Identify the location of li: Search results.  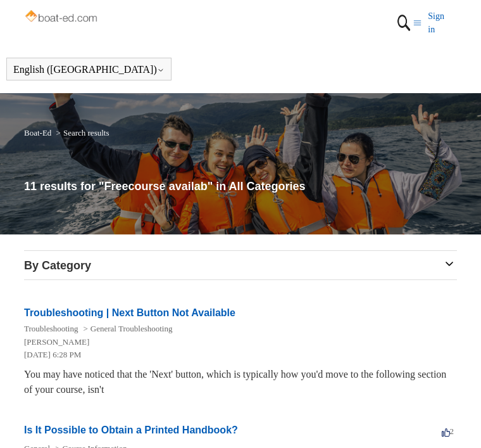
(82, 132).